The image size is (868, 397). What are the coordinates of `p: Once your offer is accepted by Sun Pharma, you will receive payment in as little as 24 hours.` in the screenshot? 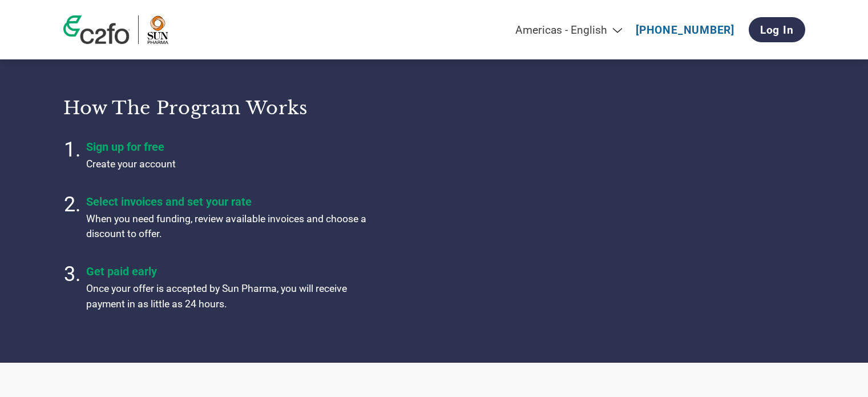 It's located at (229, 296).